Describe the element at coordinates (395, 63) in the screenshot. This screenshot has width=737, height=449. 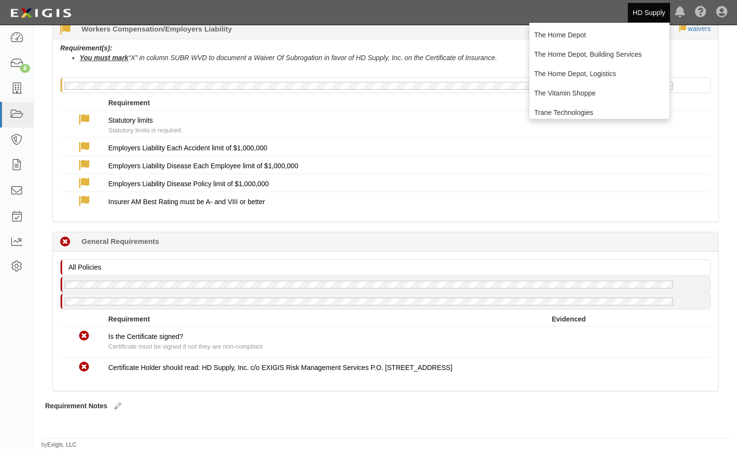
I see `li: “X” in column SUBR WVD to document a Waiver Of Subrogation in favor of HD Supply, Inc. on the Cer...` at that location.